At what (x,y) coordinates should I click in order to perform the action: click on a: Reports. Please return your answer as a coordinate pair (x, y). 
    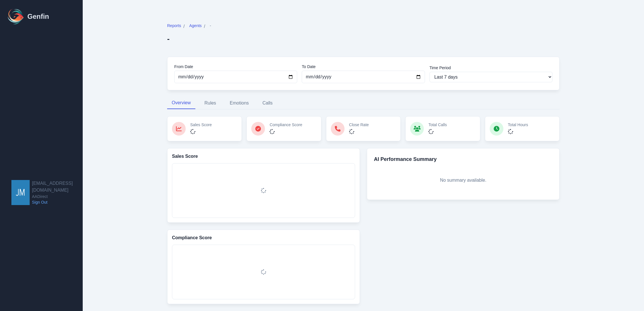
    Looking at the image, I should click on (174, 26).